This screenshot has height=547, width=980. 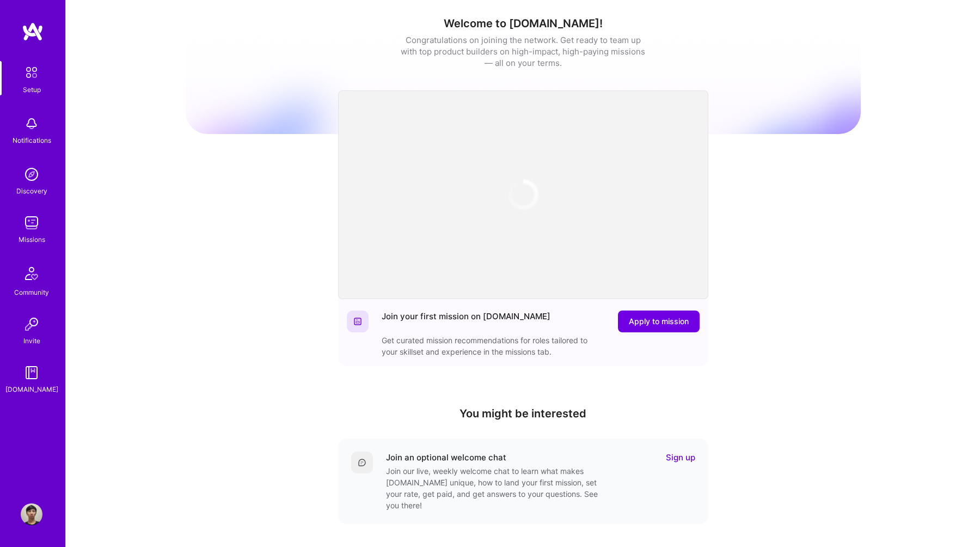 What do you see at coordinates (32, 373) in the screenshot?
I see `img: guide book` at bounding box center [32, 373].